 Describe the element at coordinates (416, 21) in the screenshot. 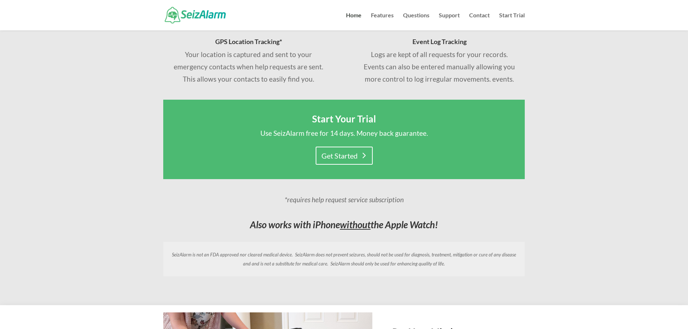

I see `a: Questions` at that location.